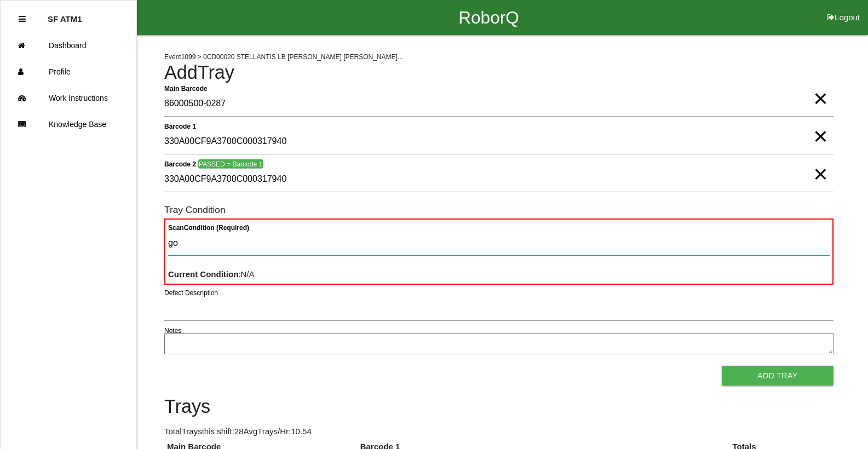  I want to click on p: Total Trays this shift: 28 Avg Trays /Hr: 10.54, so click(499, 432).